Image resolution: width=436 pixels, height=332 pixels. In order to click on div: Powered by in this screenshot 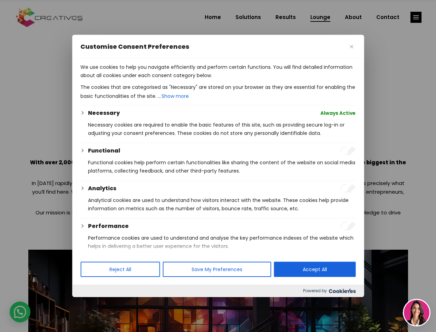, I will do `click(218, 291)`.